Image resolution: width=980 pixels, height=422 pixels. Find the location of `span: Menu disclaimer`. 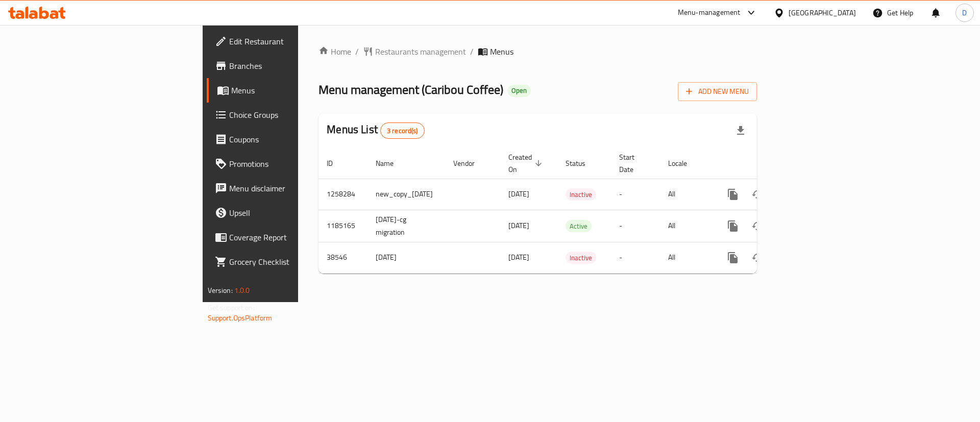

span: Menu disclaimer is located at coordinates (293, 188).